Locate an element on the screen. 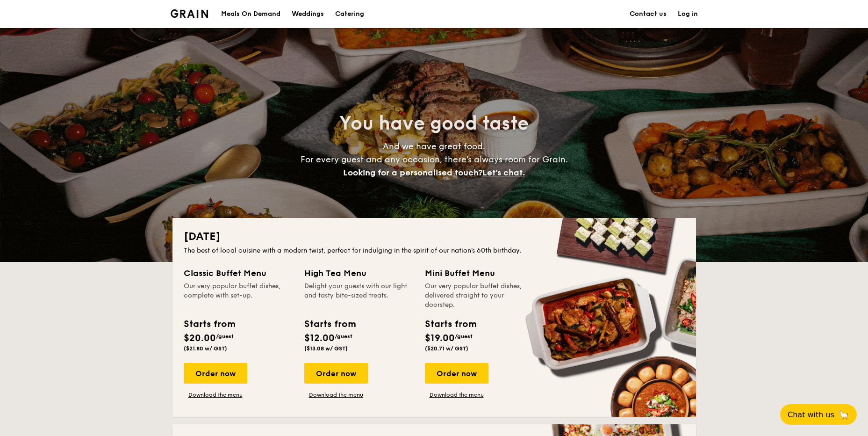 The width and height of the screenshot is (868, 436). div: Classic Buffet Menu is located at coordinates (239, 274).